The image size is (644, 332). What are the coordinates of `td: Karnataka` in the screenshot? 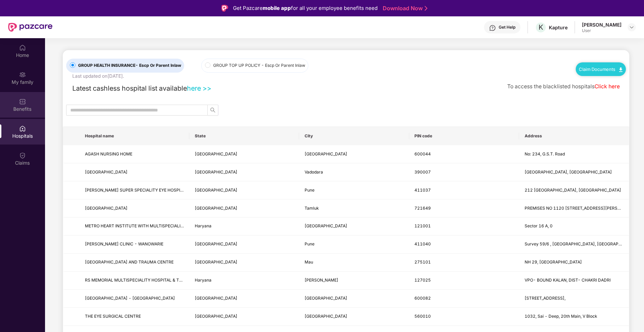 It's located at (244, 317).